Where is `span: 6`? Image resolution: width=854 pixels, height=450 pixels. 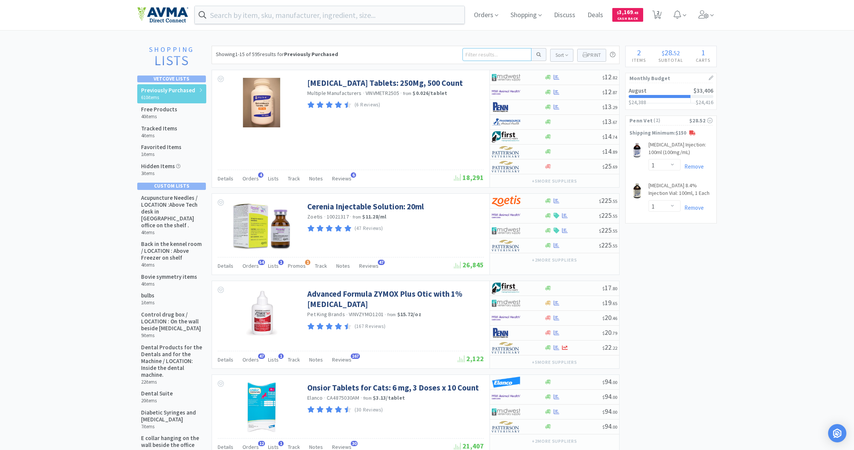 span: 6 is located at coordinates (353, 175).